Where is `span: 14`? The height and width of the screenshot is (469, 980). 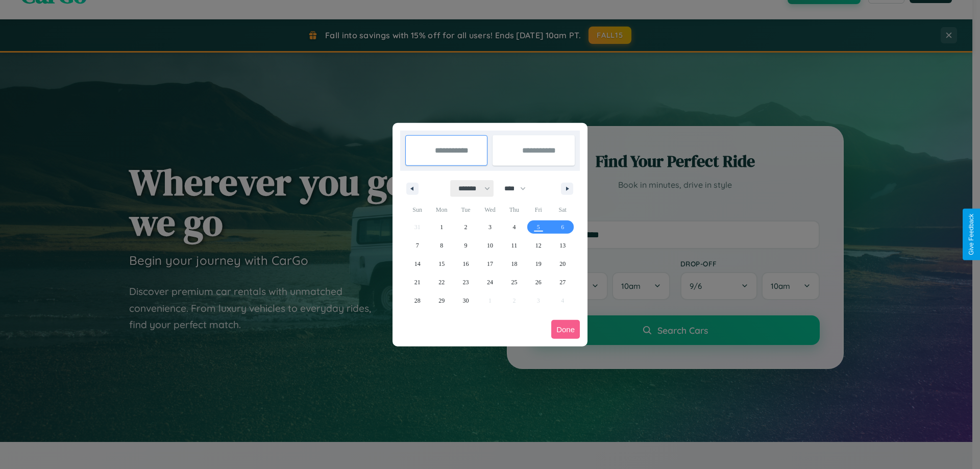
span: 14 is located at coordinates (418, 264).